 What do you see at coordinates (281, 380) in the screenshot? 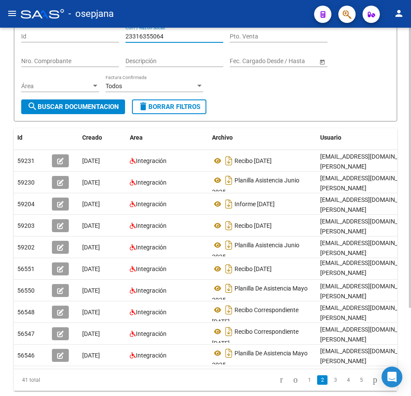
I see `a: go to first page` at bounding box center [281, 380].